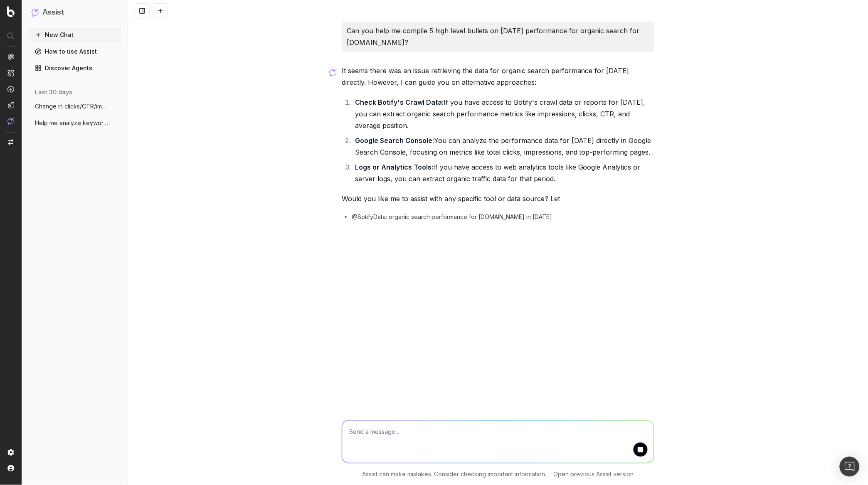 This screenshot has width=868, height=485. Describe the element at coordinates (11, 452) in the screenshot. I see `img: Setting` at that location.